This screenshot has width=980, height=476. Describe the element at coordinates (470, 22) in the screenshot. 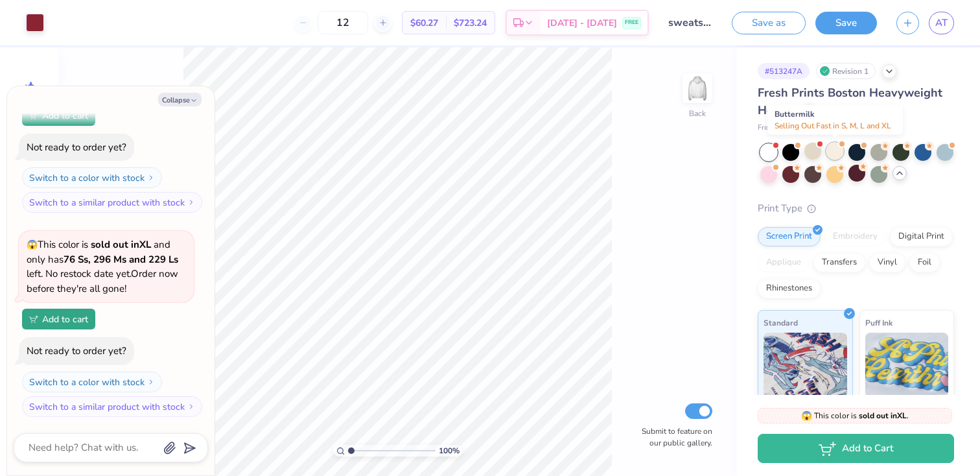

I see `span: $723.24` at that location.